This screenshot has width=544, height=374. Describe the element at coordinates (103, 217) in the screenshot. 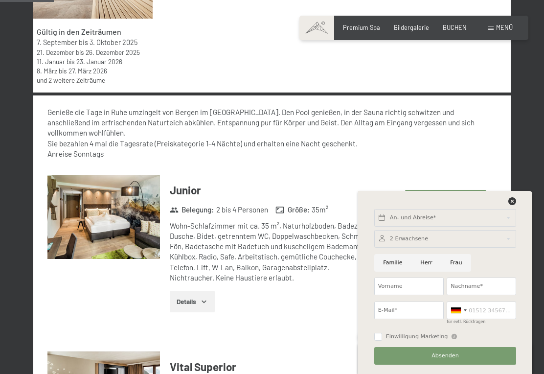

I see `img: mss_renderimg.php` at that location.